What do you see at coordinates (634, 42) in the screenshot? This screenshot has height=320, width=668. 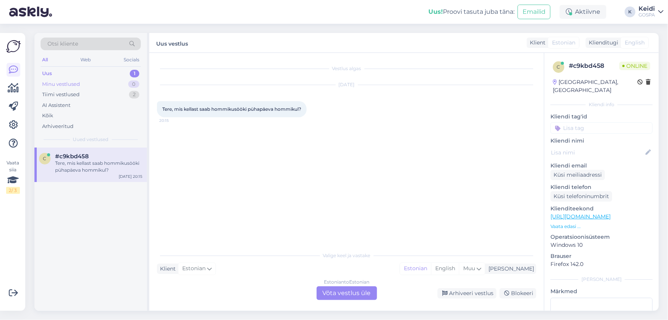 I see `span: English` at bounding box center [634, 42].